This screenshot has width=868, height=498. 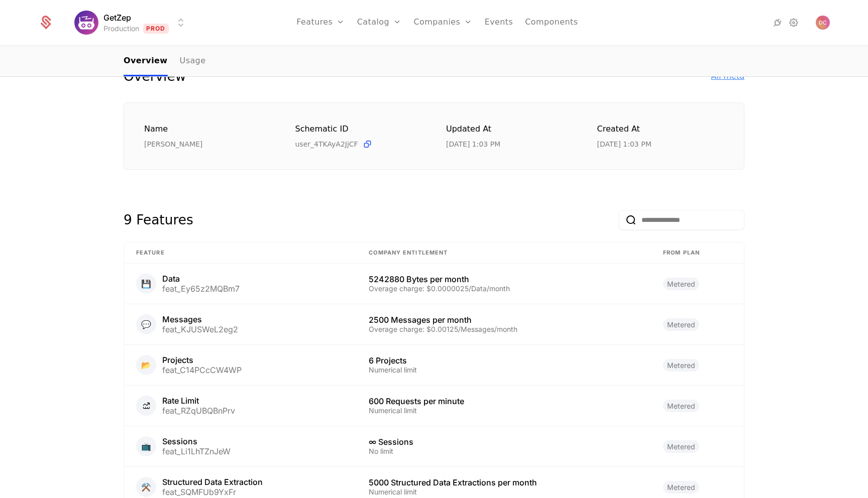 I want to click on img: Daniel Chalef, so click(x=823, y=23).